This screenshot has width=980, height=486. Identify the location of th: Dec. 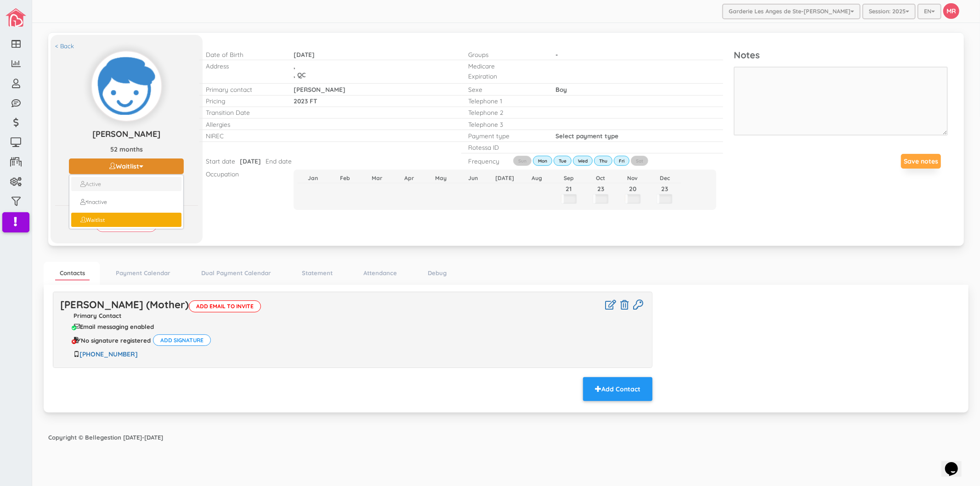
(665, 178).